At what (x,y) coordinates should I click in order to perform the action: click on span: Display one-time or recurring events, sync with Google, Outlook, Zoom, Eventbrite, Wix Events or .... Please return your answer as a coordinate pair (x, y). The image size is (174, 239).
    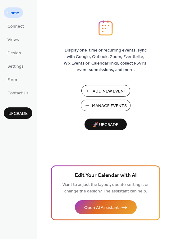
    Looking at the image, I should click on (106, 60).